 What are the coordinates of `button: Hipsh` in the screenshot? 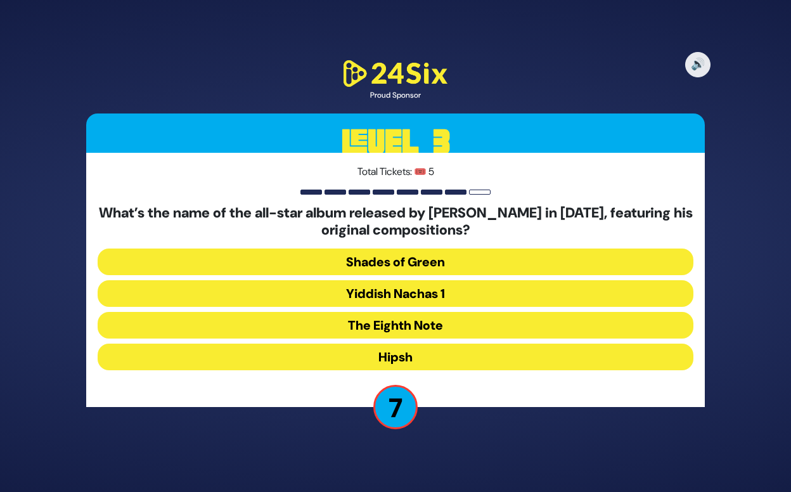 It's located at (395, 357).